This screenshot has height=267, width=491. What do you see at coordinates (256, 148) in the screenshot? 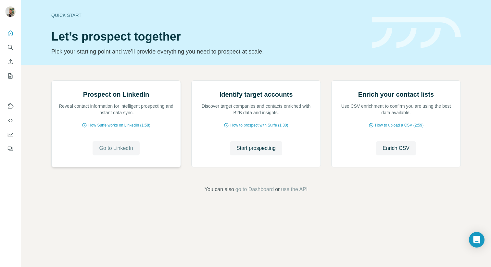
I see `button: Start prospecting` at bounding box center [256, 148].